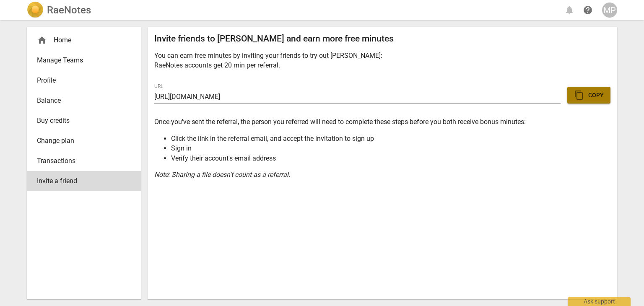  I want to click on li: Verify their account's email address, so click(391, 158).